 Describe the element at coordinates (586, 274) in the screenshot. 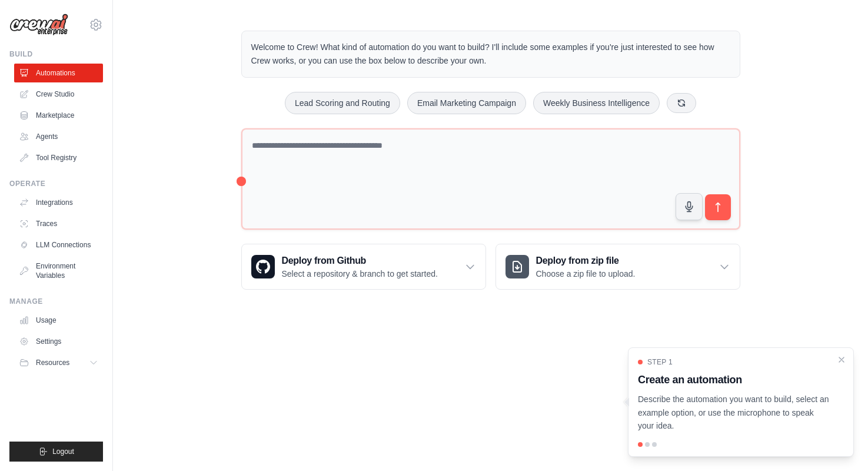

I see `p: Choose a zip file to upload.` at that location.